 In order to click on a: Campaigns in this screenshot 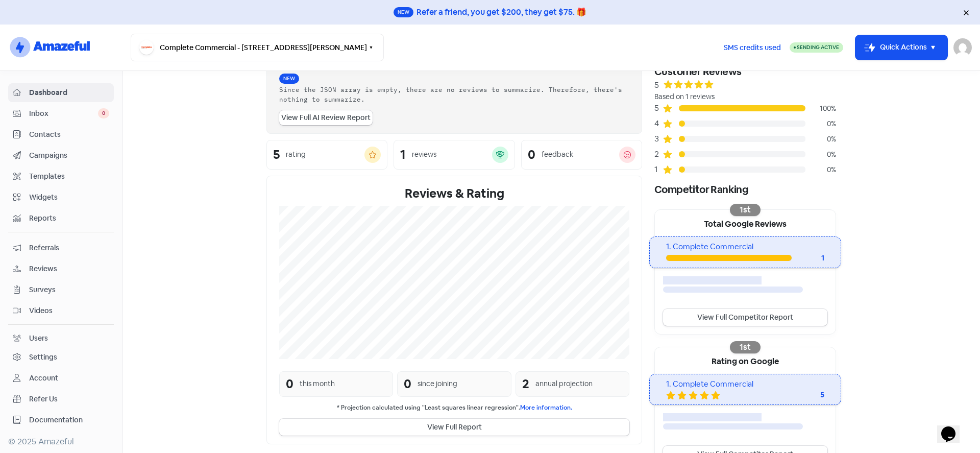, I will do `click(61, 156)`.